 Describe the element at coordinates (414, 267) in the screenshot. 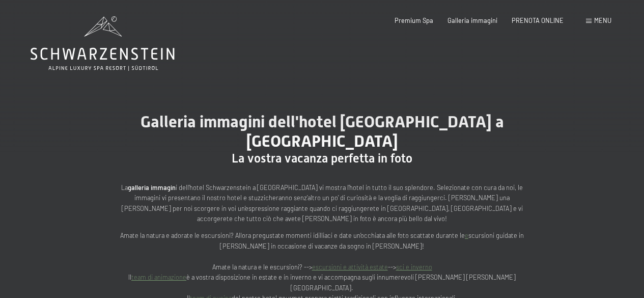

I see `a: sci e inverno` at that location.